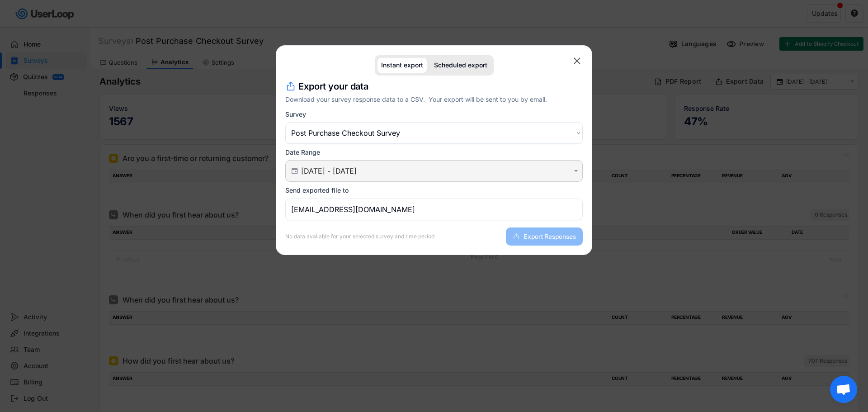 Image resolution: width=868 pixels, height=412 pixels. I want to click on div: Scheduled export, so click(461, 65).